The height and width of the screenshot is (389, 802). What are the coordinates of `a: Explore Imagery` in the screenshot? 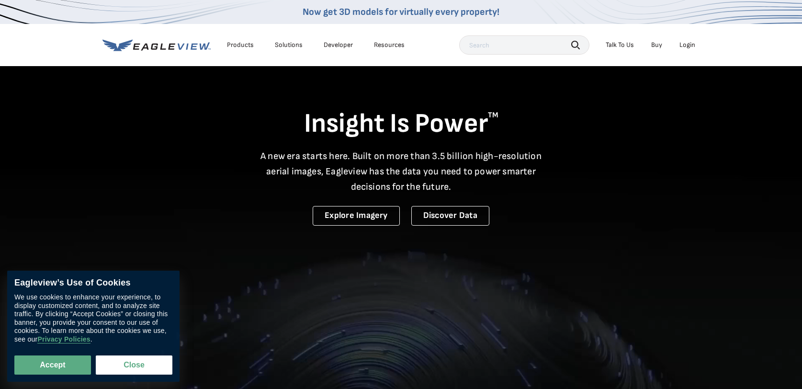 It's located at (356, 216).